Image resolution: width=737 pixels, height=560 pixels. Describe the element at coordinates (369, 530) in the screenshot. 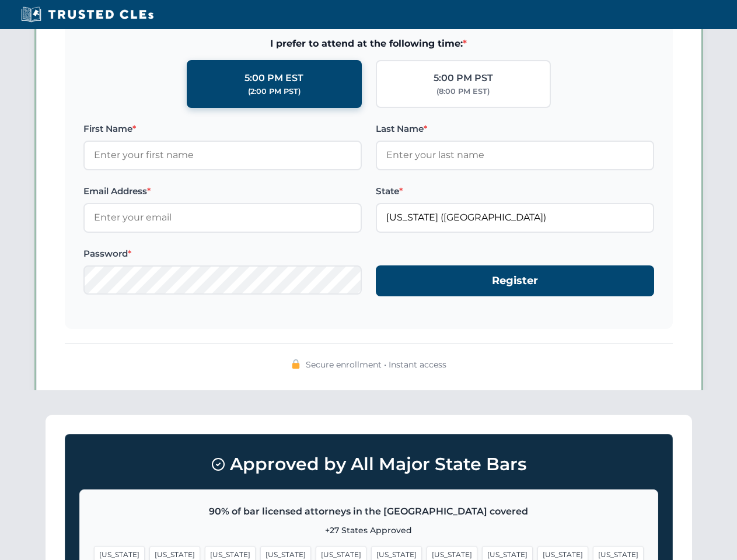

I see `p: +27 States Approved` at that location.